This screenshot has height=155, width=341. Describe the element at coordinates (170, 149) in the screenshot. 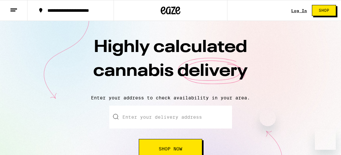

I see `span: Shop Now` at that location.